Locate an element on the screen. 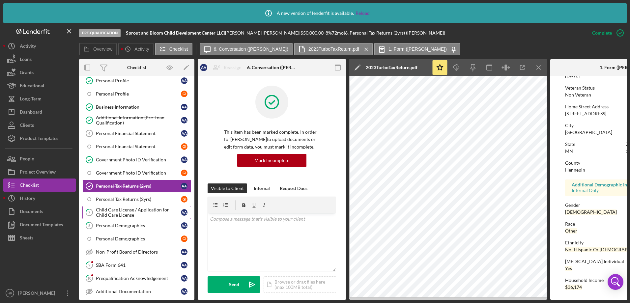 The width and height of the screenshot is (630, 303). label: Overview is located at coordinates (103, 49).